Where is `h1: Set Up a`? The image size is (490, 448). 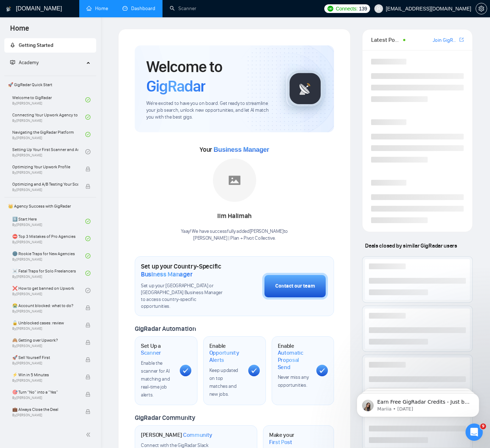
h1: Set Up a is located at coordinates (158, 349).